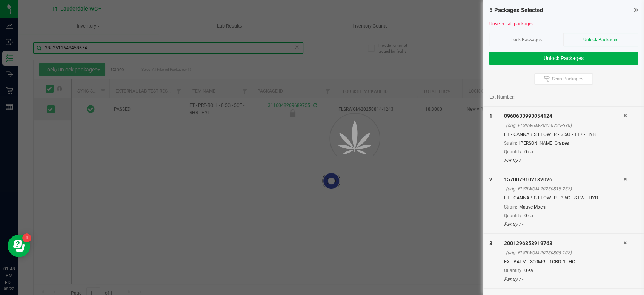 This screenshot has width=644, height=295. What do you see at coordinates (564, 180) in the screenshot?
I see `div: 1570079102182026` at bounding box center [564, 180].